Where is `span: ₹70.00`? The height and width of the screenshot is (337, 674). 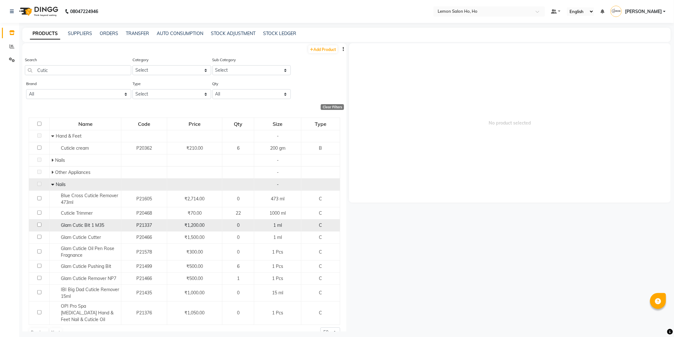
span: ₹70.00 is located at coordinates (195, 213).